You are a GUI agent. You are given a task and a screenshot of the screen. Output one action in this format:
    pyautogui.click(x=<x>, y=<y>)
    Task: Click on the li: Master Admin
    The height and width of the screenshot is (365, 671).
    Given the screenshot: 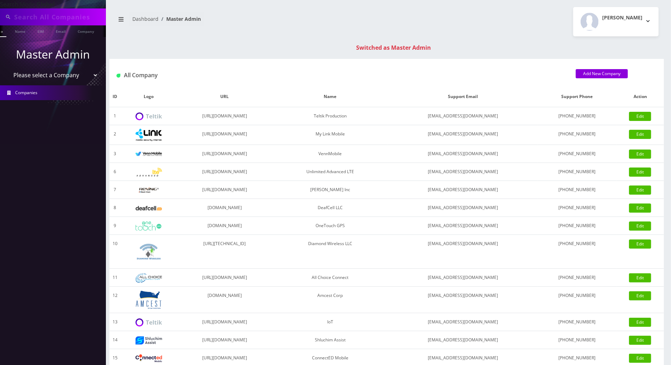 What is the action you would take?
    pyautogui.click(x=180, y=19)
    